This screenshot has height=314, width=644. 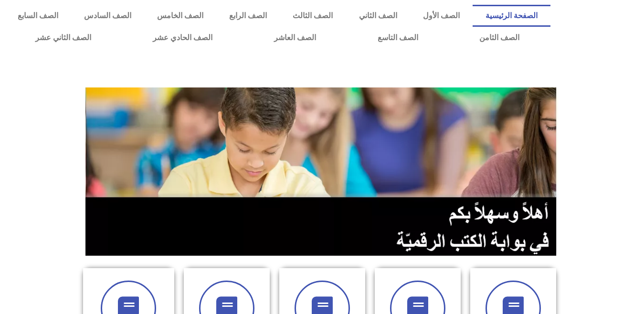 What do you see at coordinates (248, 16) in the screenshot?
I see `a: الصف الرابع` at bounding box center [248, 16].